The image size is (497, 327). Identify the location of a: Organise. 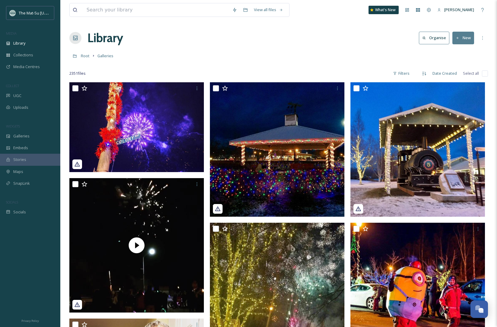
(435, 38).